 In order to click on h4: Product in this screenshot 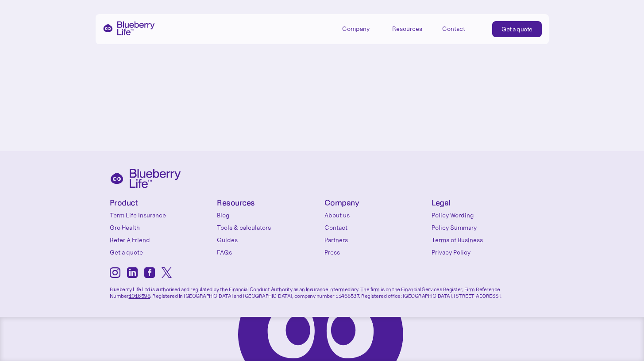, I will do `click(161, 203)`.